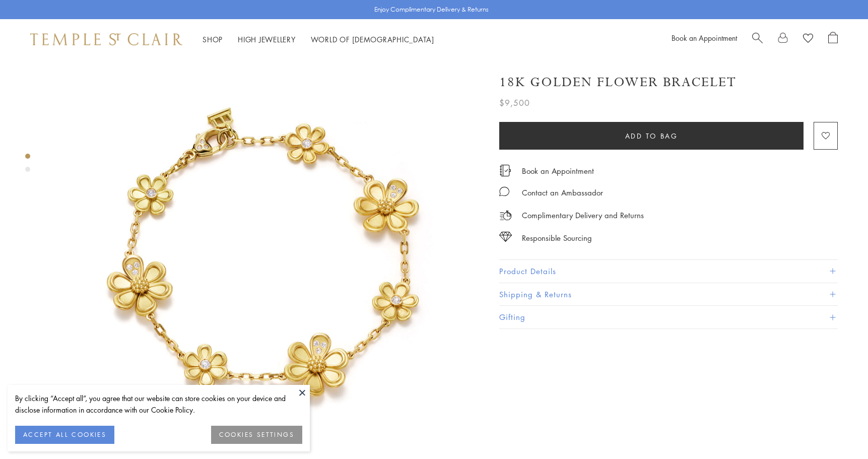 This screenshot has width=868, height=459. What do you see at coordinates (318, 39) in the screenshot?
I see `nav: Main navigation` at bounding box center [318, 39].